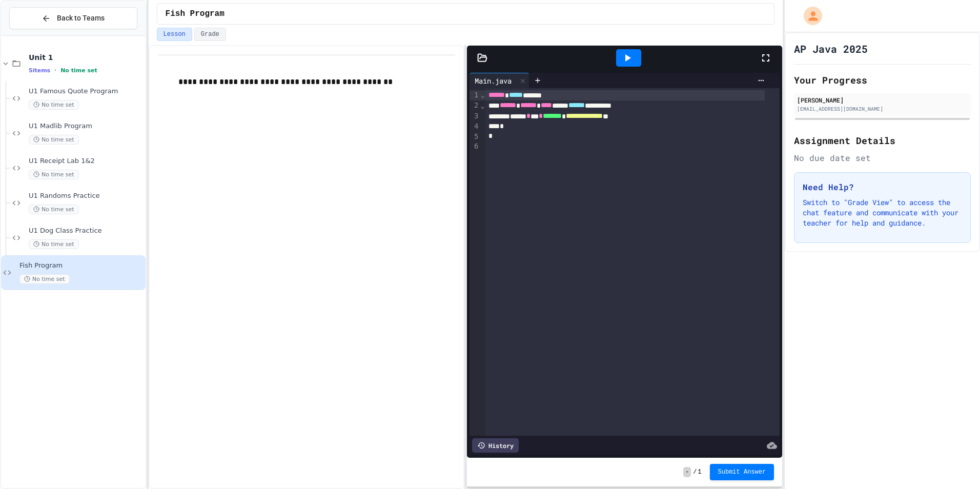 The image size is (980, 489). I want to click on button: Grade, so click(211, 34).